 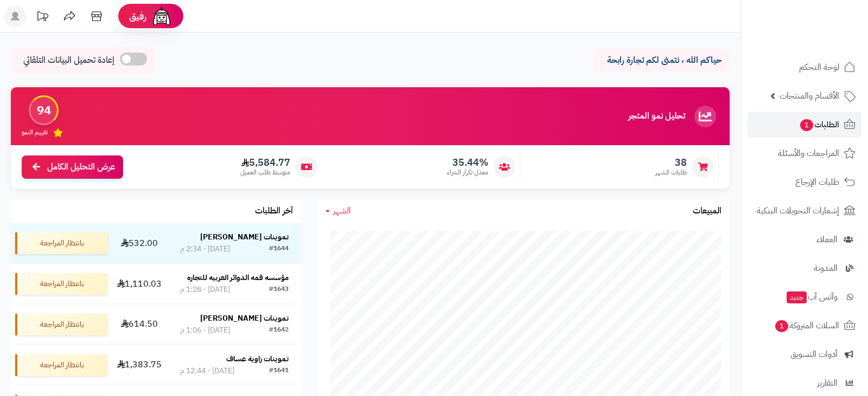 What do you see at coordinates (804, 383) in the screenshot?
I see `a: التقارير` at bounding box center [804, 383].